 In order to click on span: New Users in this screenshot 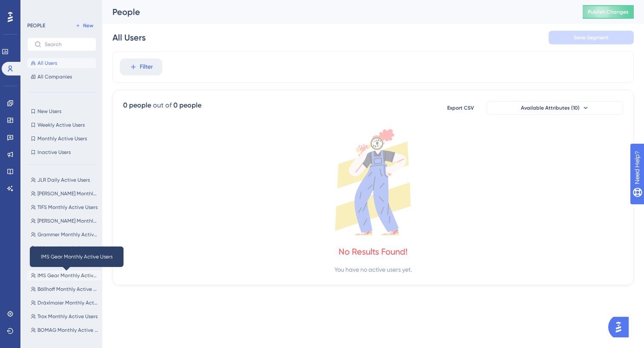, I will do `click(49, 111)`.